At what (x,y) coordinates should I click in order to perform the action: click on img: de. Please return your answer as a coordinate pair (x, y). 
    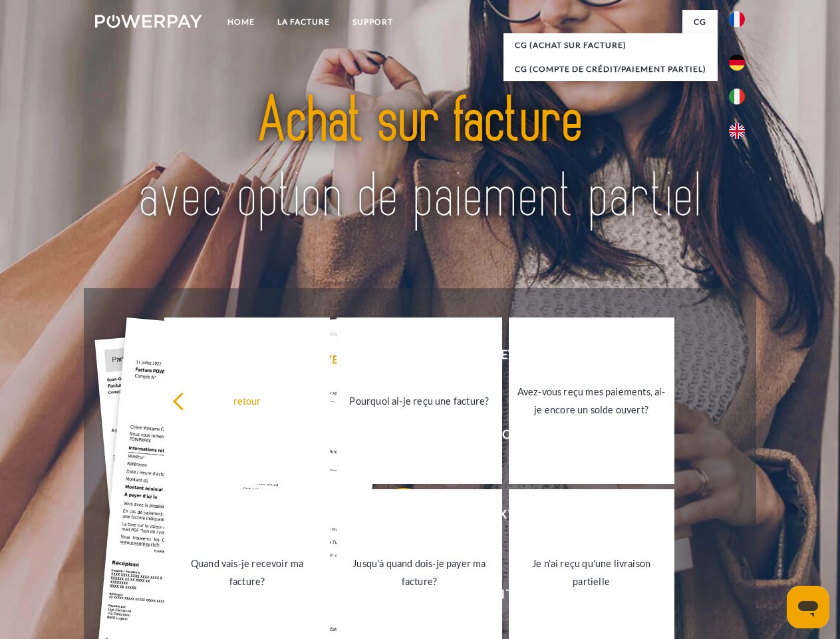
    Looking at the image, I should click on (737, 63).